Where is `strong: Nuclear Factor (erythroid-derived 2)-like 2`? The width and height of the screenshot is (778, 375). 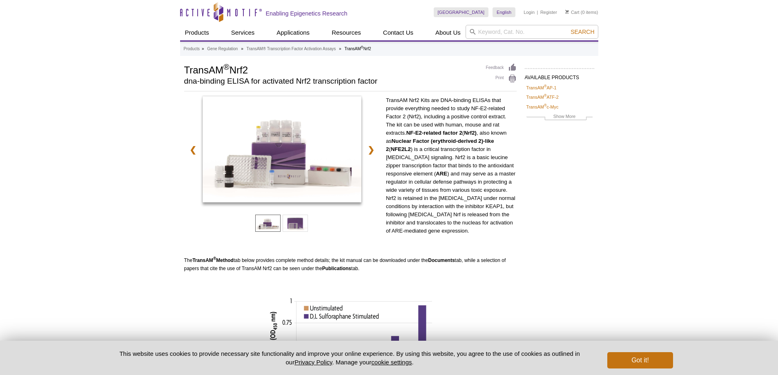
strong: Nuclear Factor (erythroid-derived 2)-like 2 is located at coordinates (440, 145).